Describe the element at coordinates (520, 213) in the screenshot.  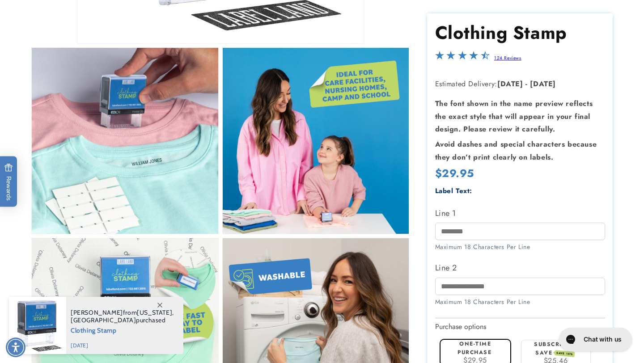
I see `label: Line 1` at that location.